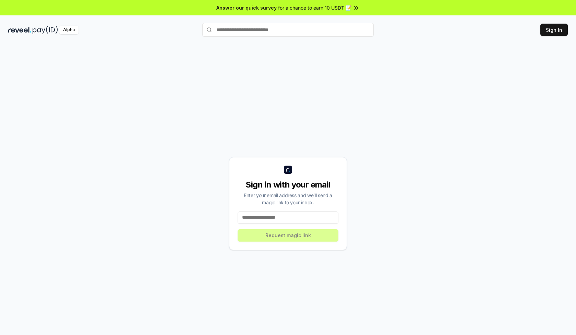 This screenshot has height=335, width=576. Describe the element at coordinates (246, 8) in the screenshot. I see `span: Answer our quick survey` at that location.